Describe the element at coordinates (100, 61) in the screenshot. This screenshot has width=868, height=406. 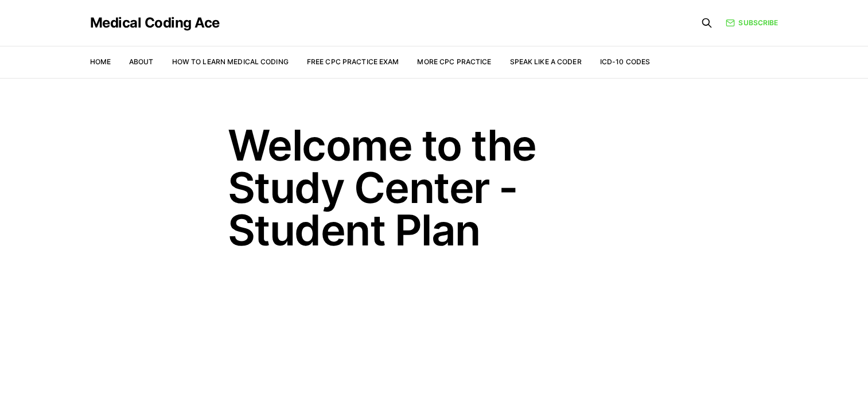
I see `a: Home` at that location.